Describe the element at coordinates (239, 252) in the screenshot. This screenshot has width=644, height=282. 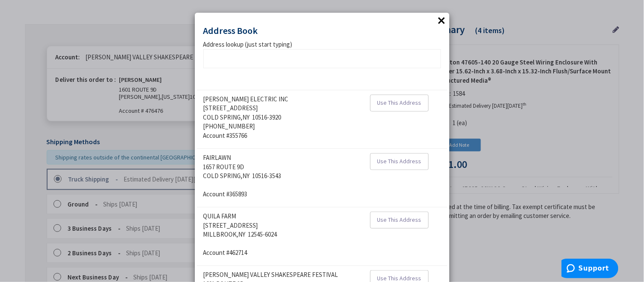
I see `span: 462714` at that location.